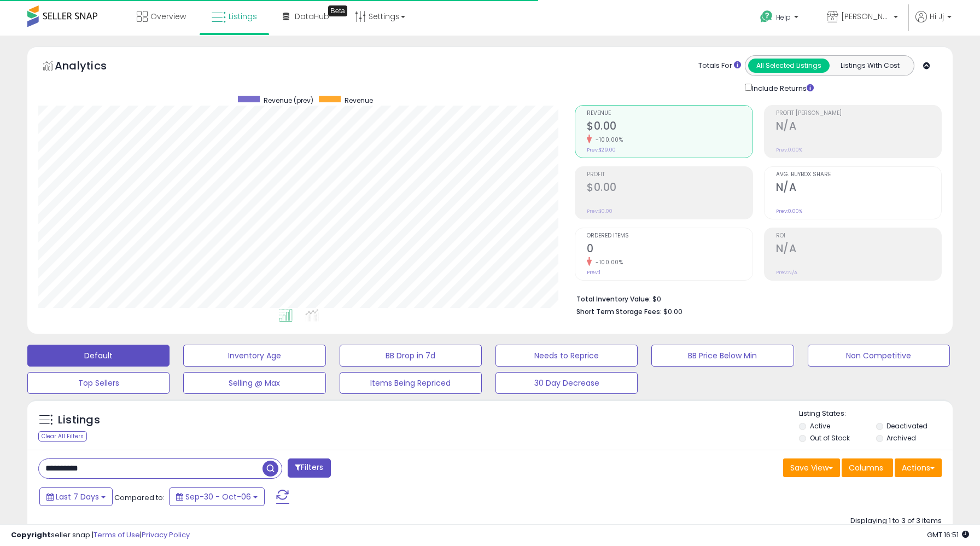 The height and width of the screenshot is (546, 980). What do you see at coordinates (867, 468) in the screenshot?
I see `button: Columns` at bounding box center [867, 468].